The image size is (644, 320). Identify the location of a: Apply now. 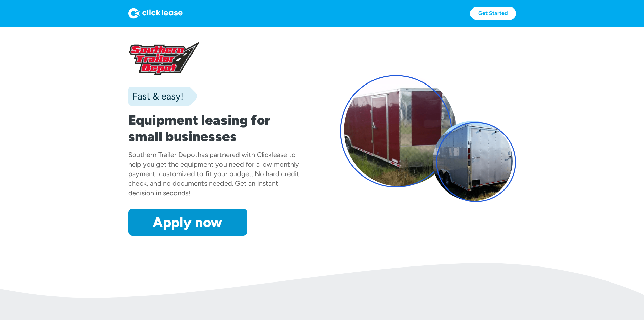
(188, 222).